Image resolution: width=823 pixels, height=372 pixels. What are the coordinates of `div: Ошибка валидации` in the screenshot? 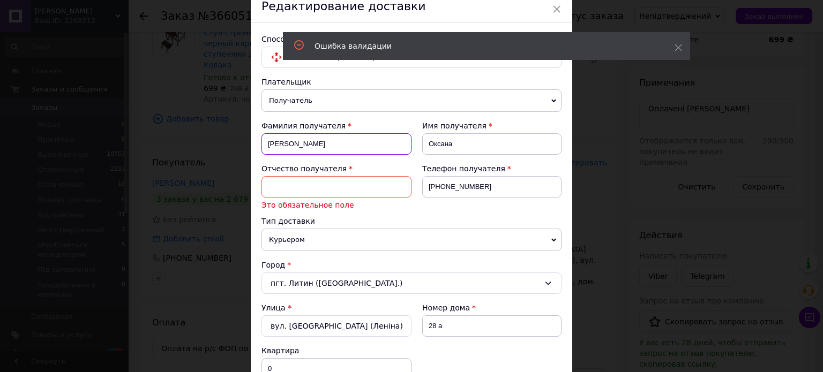 It's located at (481, 46).